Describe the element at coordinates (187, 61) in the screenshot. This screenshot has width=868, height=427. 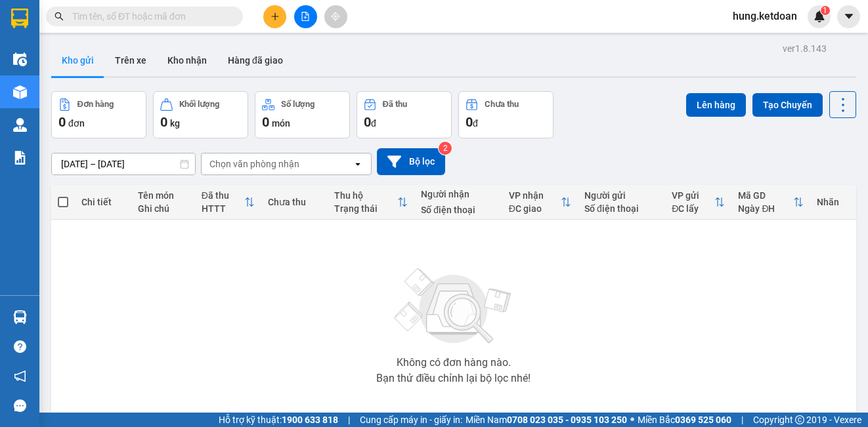
I see `button: Kho nhận` at that location.